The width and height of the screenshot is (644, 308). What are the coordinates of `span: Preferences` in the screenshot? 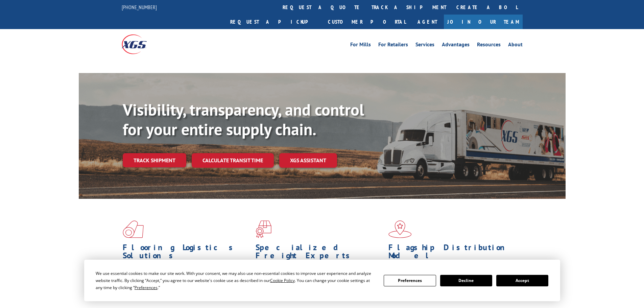 It's located at (146, 288).